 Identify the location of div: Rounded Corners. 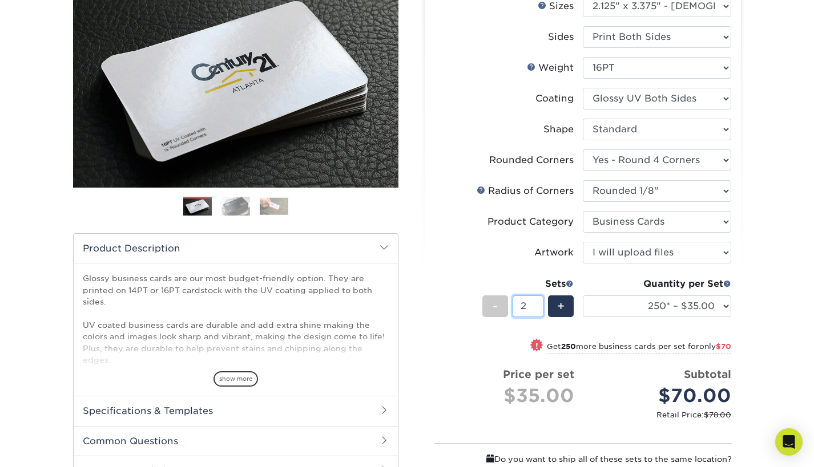
(531, 160).